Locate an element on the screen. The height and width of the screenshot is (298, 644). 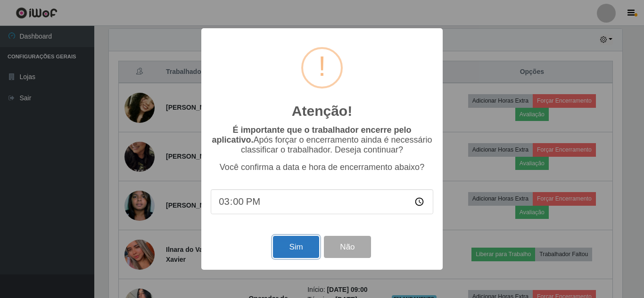
b: É importante que o trabalhador encerre pelo aplicativo. is located at coordinates (311, 134).